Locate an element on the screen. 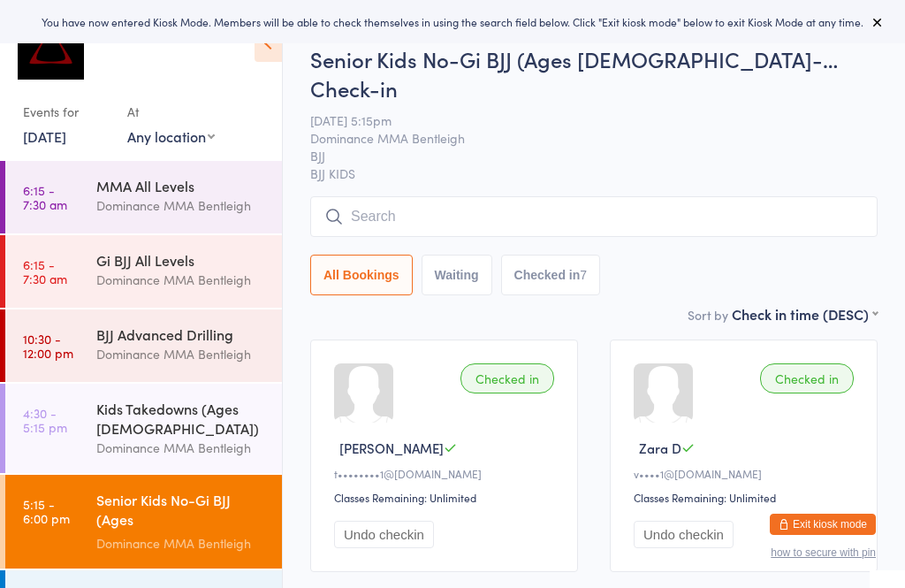 Image resolution: width=905 pixels, height=588 pixels. button: Waiting is located at coordinates (457, 275).